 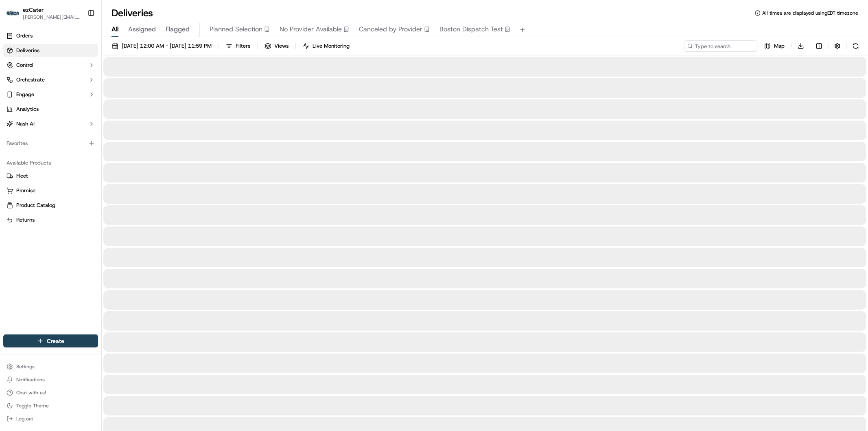 What do you see at coordinates (51, 190) in the screenshot?
I see `button: Promise` at bounding box center [51, 190].